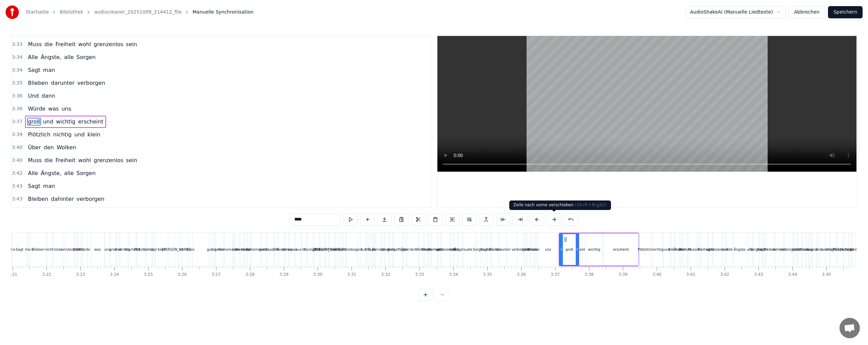 The width and height of the screenshot is (868, 345). What do you see at coordinates (250, 274) in the screenshot?
I see `div: 3:28` at bounding box center [250, 274].